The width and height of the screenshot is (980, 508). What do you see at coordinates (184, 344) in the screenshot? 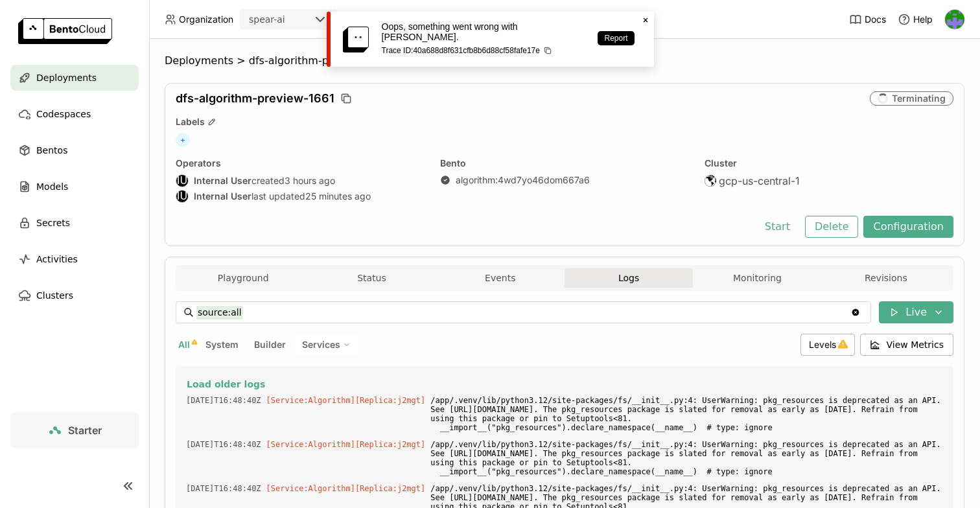
I see `span: All` at bounding box center [184, 344].